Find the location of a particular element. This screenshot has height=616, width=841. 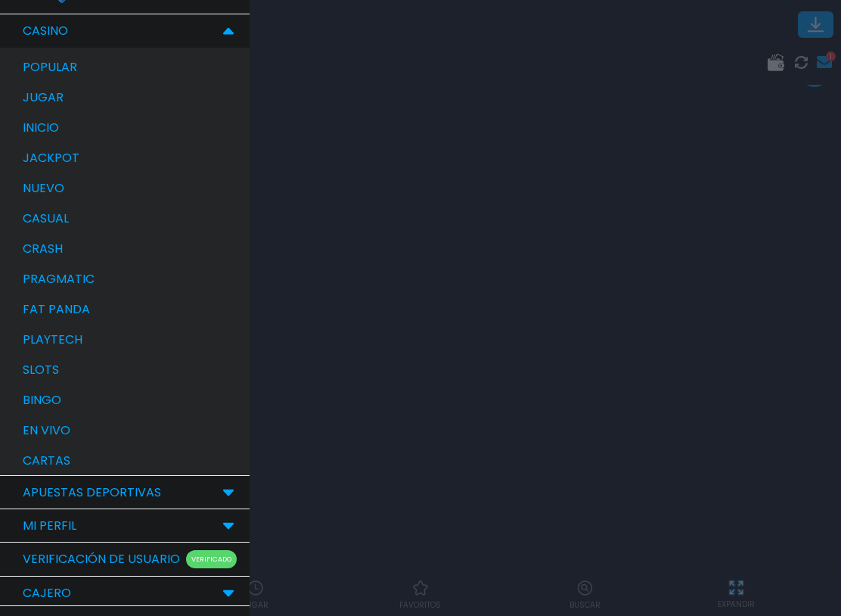

p: playtech is located at coordinates (53, 340).